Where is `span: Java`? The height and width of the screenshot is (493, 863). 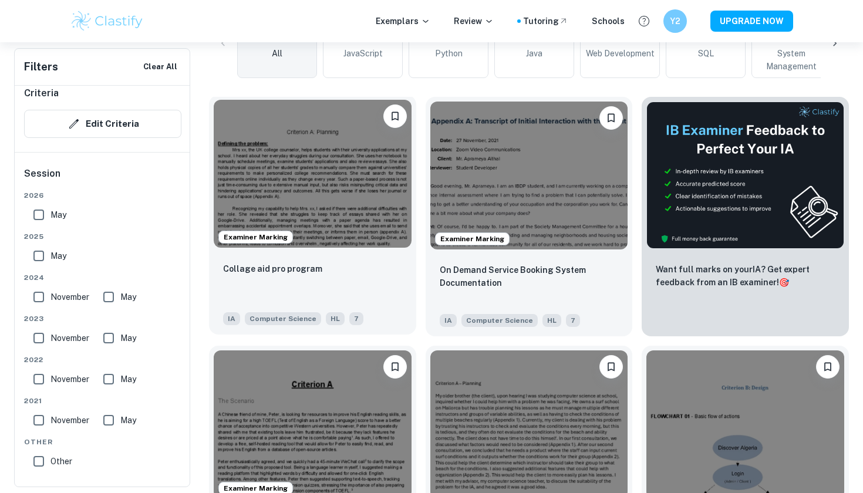
span: Java is located at coordinates (534, 53).